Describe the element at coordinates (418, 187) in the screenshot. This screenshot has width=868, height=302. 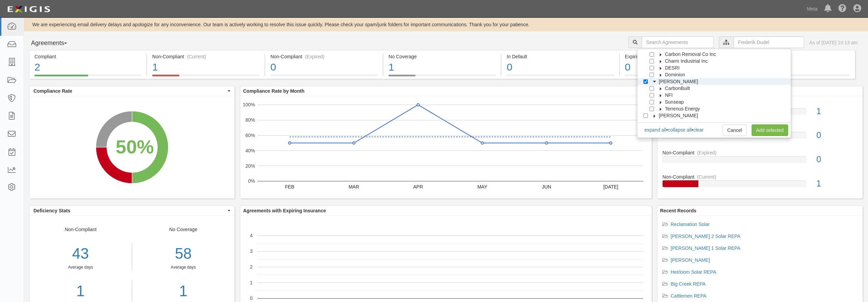
I see `text: APR` at that location.